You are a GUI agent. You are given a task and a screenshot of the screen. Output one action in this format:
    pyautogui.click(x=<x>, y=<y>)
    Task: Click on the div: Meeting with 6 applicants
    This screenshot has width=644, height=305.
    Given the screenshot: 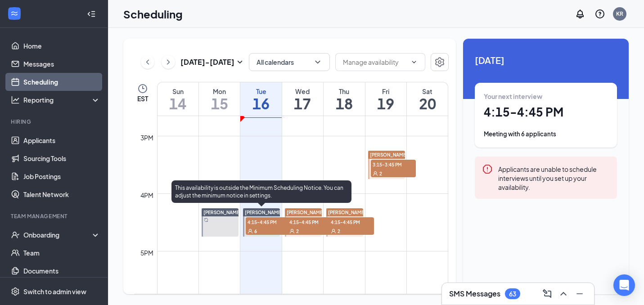 What is the action you would take?
    pyautogui.click(x=546, y=134)
    